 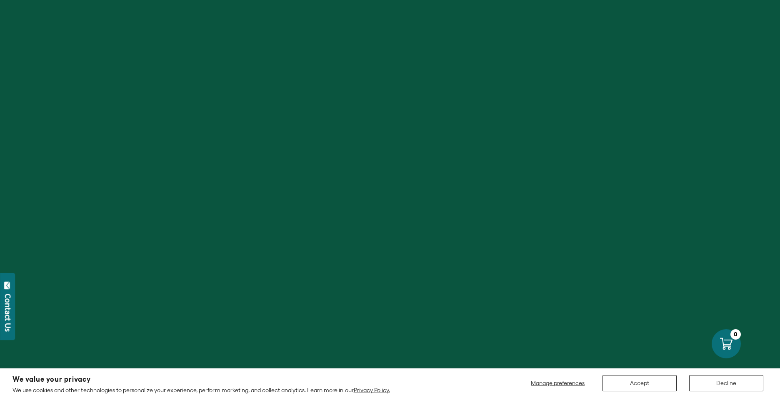 I want to click on p: We use cookies and other technologies to personalize your experience, perform marketing, and coll..., so click(x=201, y=390).